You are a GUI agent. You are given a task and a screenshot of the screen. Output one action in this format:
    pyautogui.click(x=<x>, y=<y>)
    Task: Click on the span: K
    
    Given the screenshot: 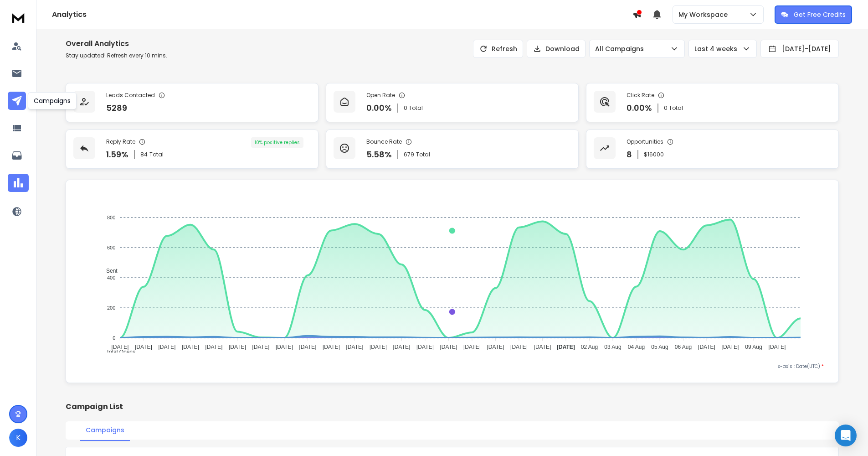 What is the action you would take?
    pyautogui.click(x=18, y=438)
    